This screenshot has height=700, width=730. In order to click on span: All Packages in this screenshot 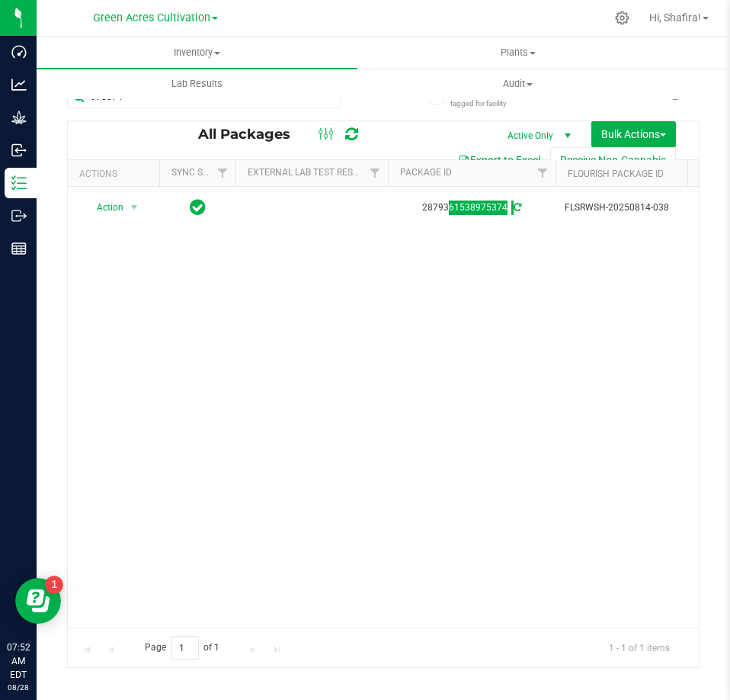, I will do `click(251, 135)`.